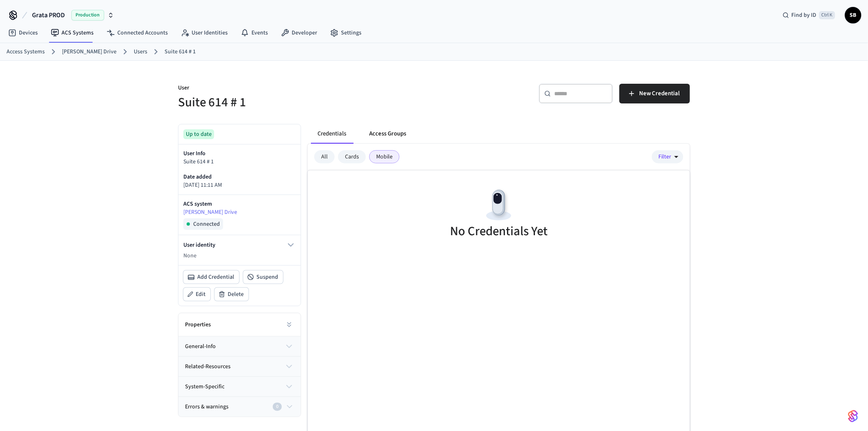  I want to click on span: Grata PROD, so click(48, 15).